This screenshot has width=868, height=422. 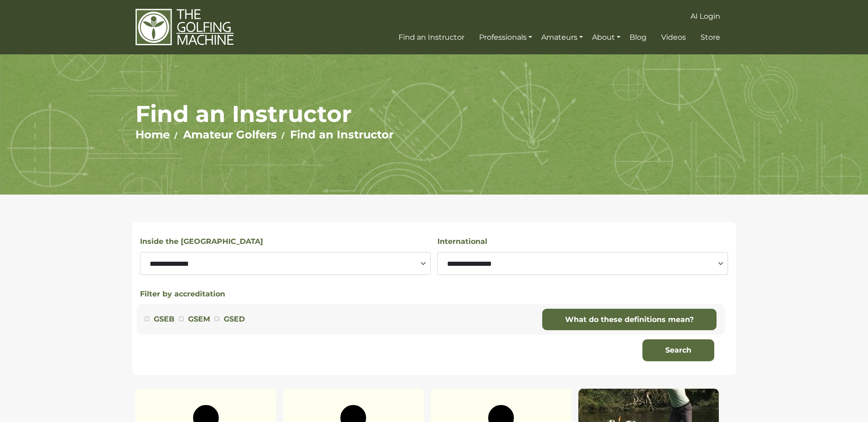 What do you see at coordinates (678, 350) in the screenshot?
I see `button: Search` at bounding box center [678, 350].